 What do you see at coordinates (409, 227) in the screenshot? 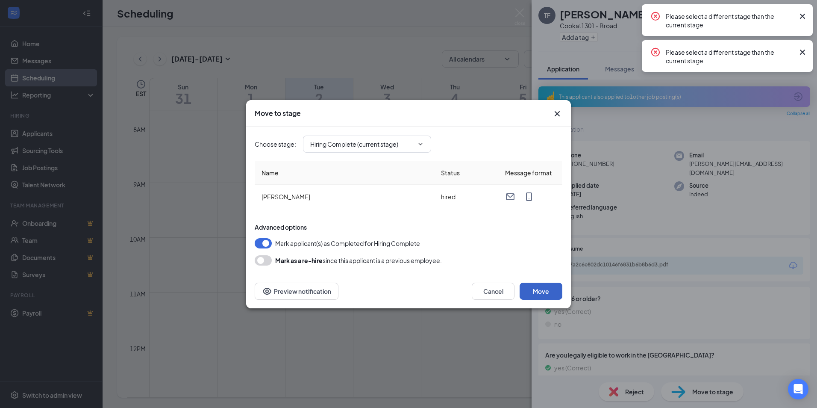
I see `div: Advanced options` at bounding box center [409, 227].